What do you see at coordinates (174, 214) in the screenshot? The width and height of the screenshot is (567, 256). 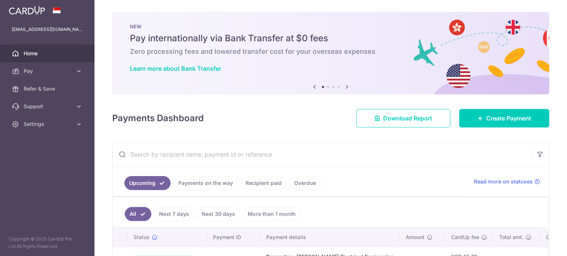 I see `a: Next 7 days` at bounding box center [174, 214].